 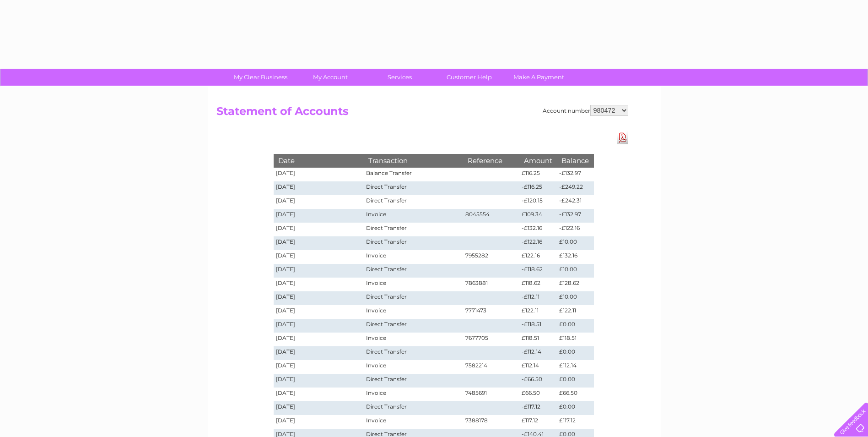 I want to click on td: 7677705, so click(x=491, y=339).